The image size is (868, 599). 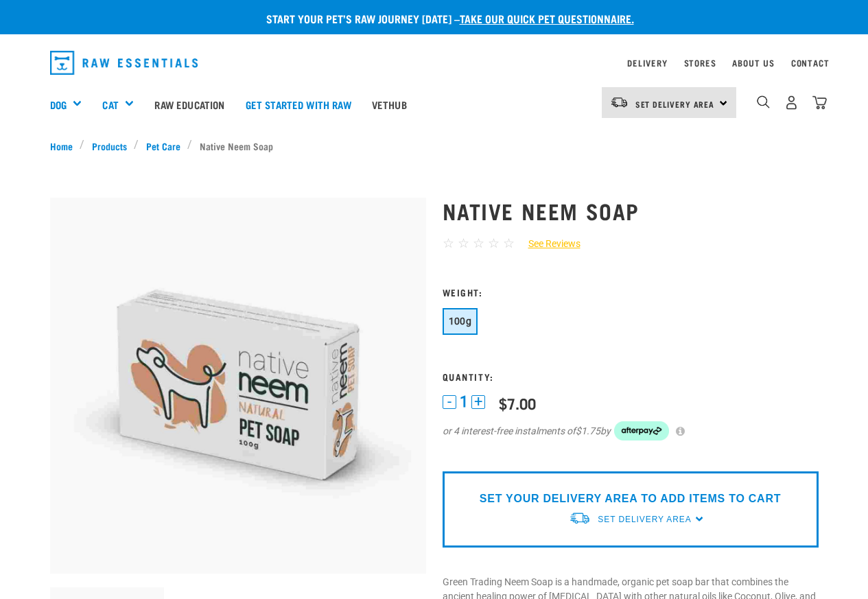 What do you see at coordinates (631, 211) in the screenshot?
I see `h1: Native Neem Soap` at bounding box center [631, 211].